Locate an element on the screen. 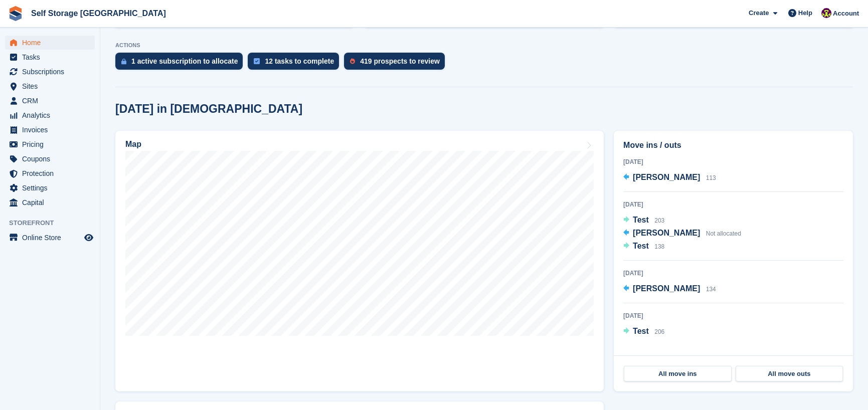 This screenshot has height=410, width=868. span: Account is located at coordinates (846, 13).